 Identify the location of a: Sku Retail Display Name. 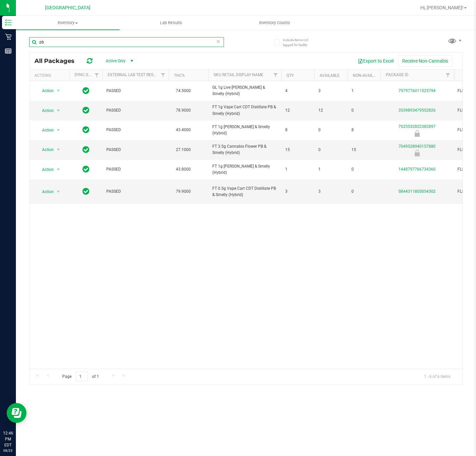
(238, 75).